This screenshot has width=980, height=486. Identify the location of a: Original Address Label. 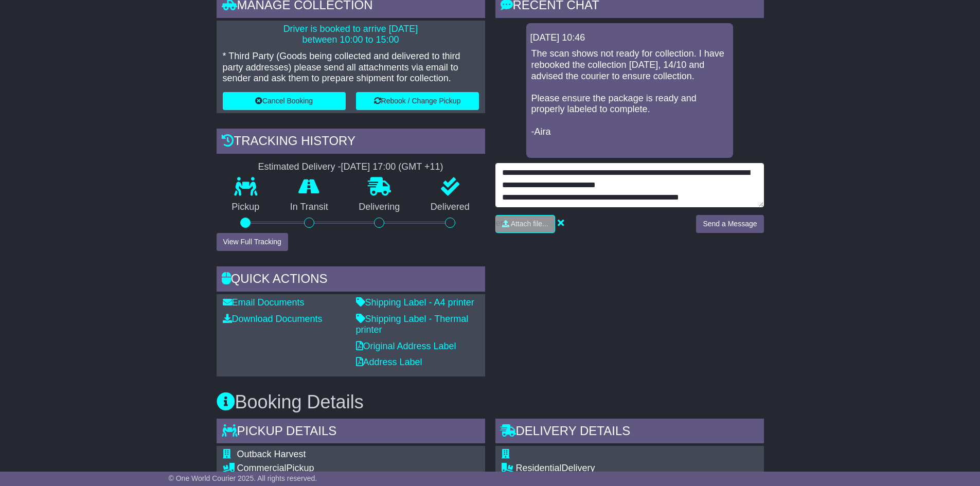
(406, 347).